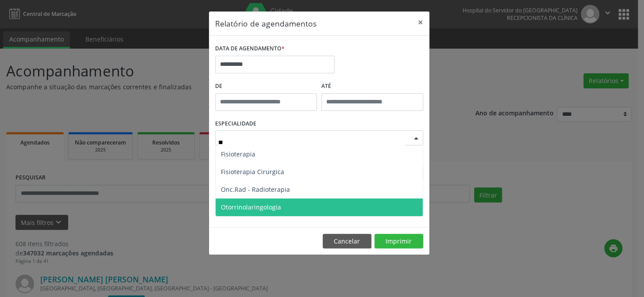  What do you see at coordinates (265, 23) in the screenshot?
I see `h5: Relatório de agendamentos` at bounding box center [265, 23].